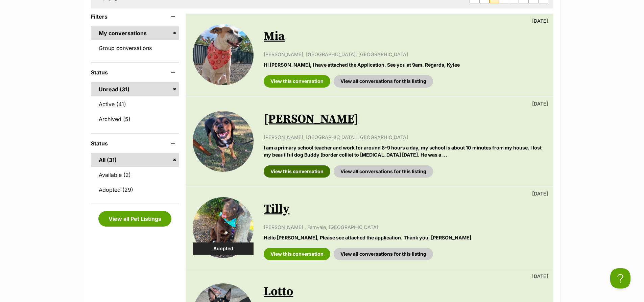 Image resolution: width=644 pixels, height=302 pixels. Describe the element at coordinates (223, 55) in the screenshot. I see `img: Mia` at that location.